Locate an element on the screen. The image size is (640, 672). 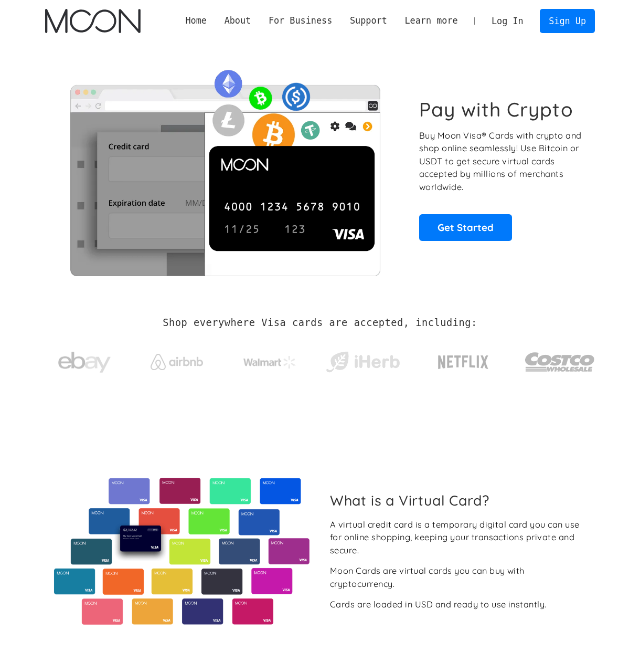
img: ebay is located at coordinates (84, 362).